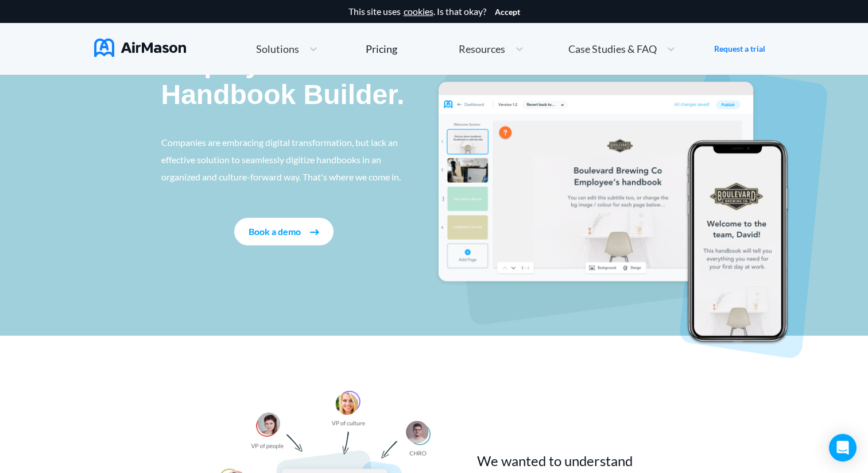  I want to click on div: Open Intercom Messenger, so click(843, 448).